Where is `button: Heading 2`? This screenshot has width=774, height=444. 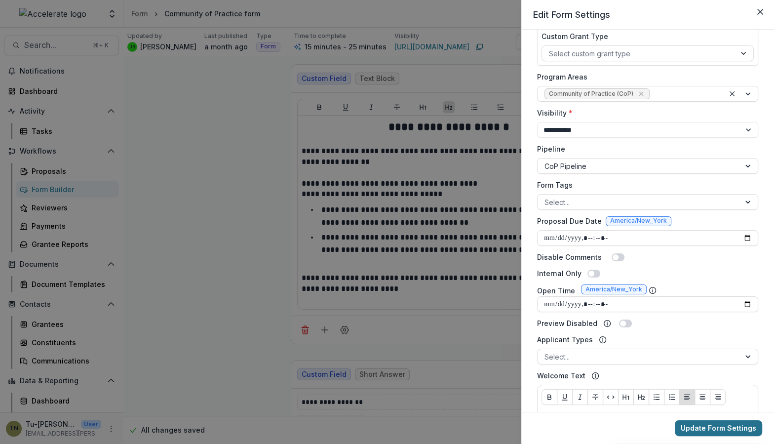
button: Heading 2 is located at coordinates (641, 397).